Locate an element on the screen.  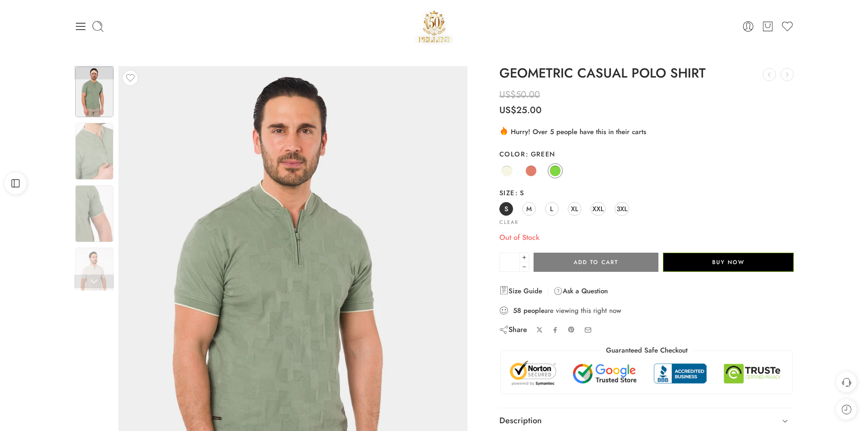
bdi: 25.00 is located at coordinates (520, 110).